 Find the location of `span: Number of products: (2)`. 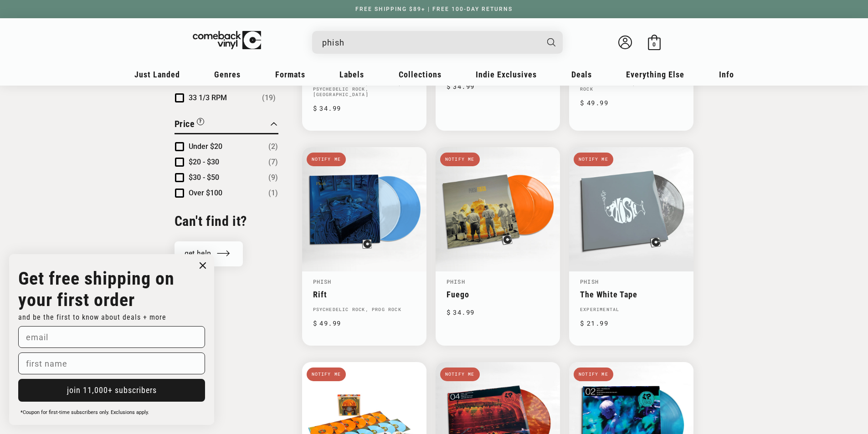

span: Number of products: (2) is located at coordinates (273, 146).